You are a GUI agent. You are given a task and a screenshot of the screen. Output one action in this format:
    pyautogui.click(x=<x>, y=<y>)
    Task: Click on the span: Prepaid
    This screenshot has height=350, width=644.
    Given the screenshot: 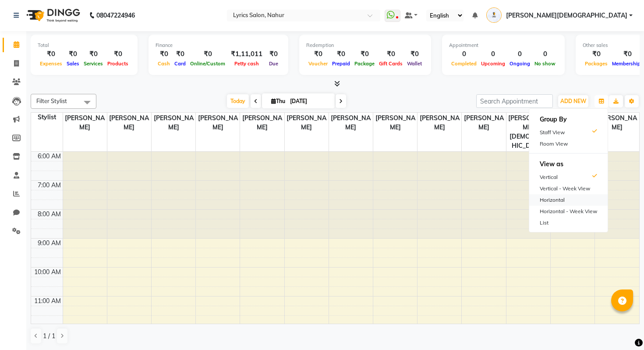 What is the action you would take?
    pyautogui.click(x=341, y=64)
    